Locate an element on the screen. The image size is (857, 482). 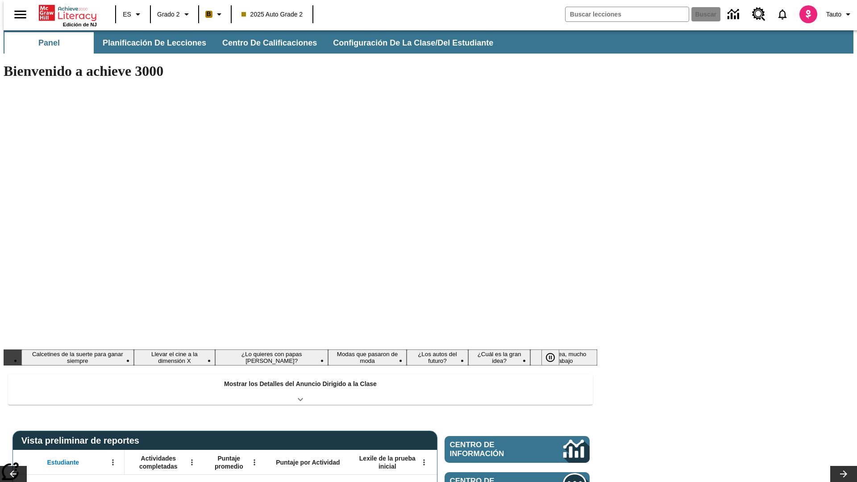
button: Grado: Grado 2, Elige un grado is located at coordinates (175, 14).